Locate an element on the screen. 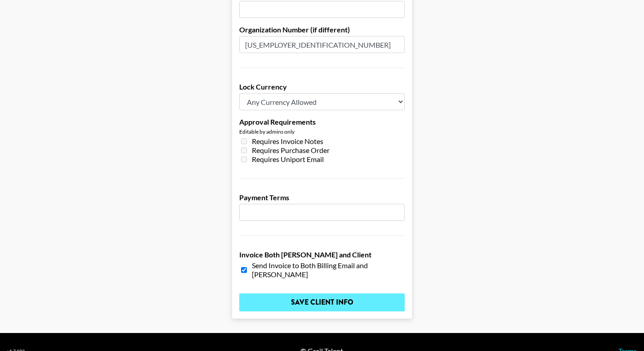 The image size is (644, 351). input: Save Client Info is located at coordinates (322, 302).